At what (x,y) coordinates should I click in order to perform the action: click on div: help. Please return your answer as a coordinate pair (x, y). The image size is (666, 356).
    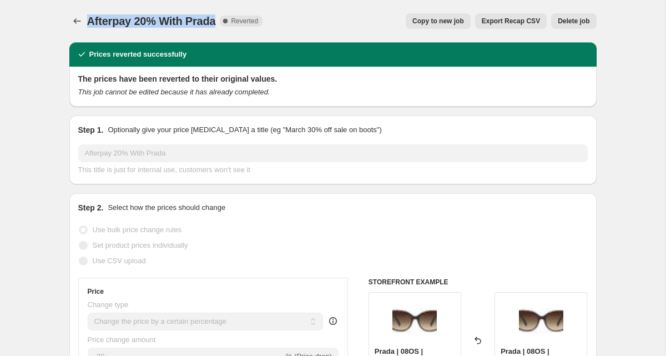
    Looking at the image, I should click on (333, 321).